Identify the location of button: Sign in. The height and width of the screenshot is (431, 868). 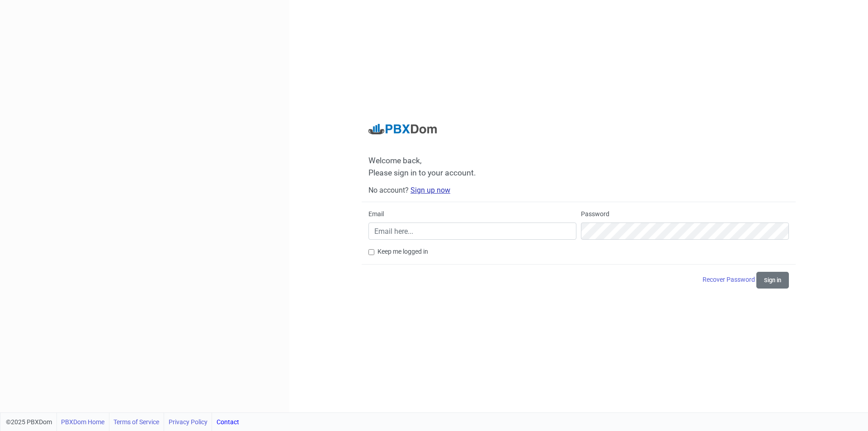
(773, 280).